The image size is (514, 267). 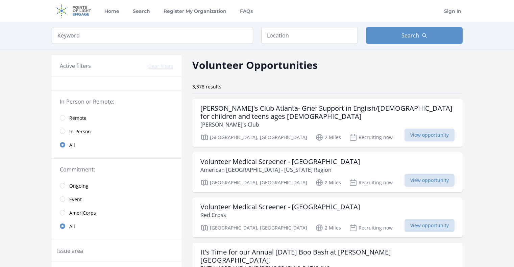 I want to click on legend: Commitment:, so click(x=117, y=170).